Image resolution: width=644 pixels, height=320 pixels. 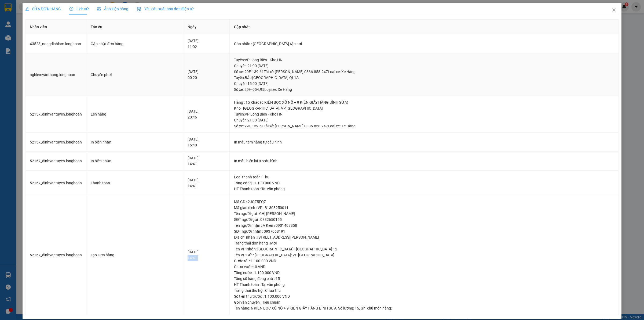 I want to click on div: Gói vận chuyển : Tiêu chuẩn, so click(x=424, y=303).